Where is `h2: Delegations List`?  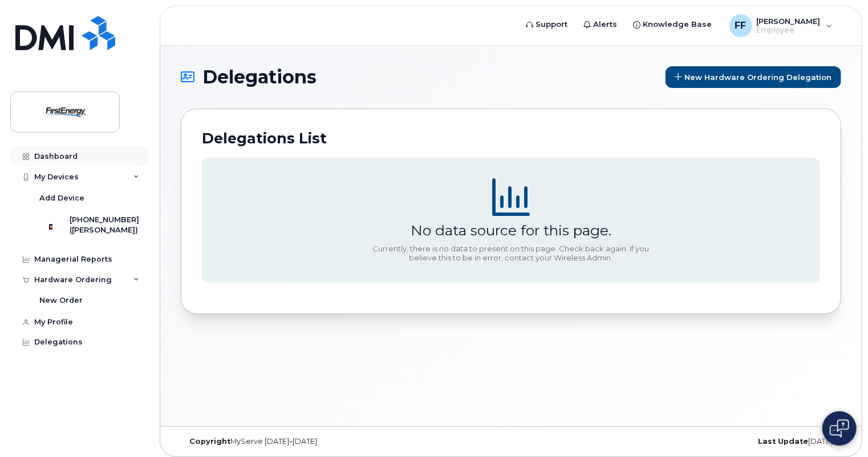 h2: Delegations List is located at coordinates (511, 138).